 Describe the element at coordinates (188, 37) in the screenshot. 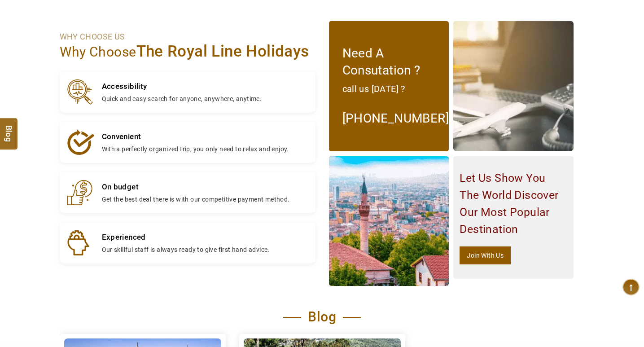

I see `p: WHY CHOOSE US` at that location.